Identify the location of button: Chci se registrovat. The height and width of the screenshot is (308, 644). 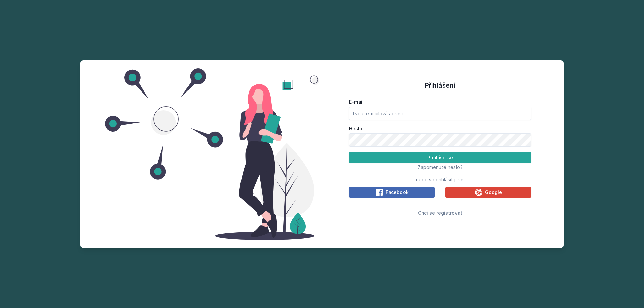
(440, 212).